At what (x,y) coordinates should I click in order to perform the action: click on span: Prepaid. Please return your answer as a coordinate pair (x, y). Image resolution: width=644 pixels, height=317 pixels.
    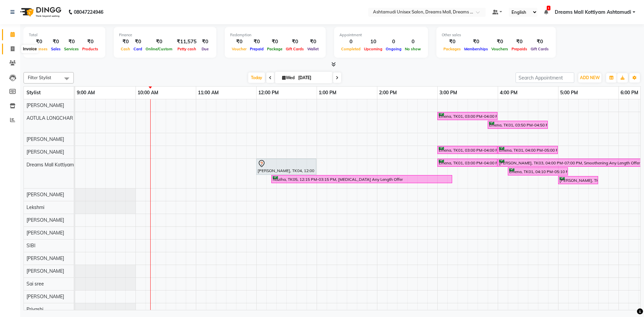
    Looking at the image, I should click on (256, 49).